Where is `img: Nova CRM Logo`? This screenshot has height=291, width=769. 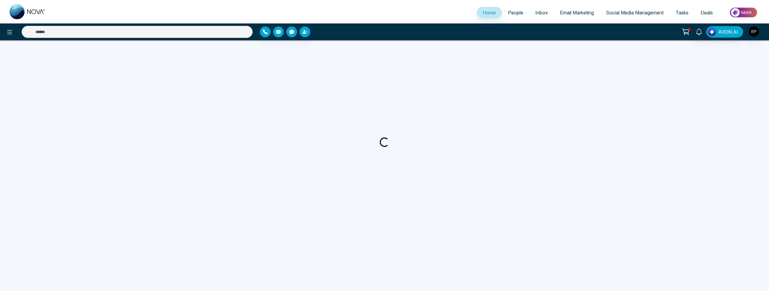 img: Nova CRM Logo is located at coordinates (28, 12).